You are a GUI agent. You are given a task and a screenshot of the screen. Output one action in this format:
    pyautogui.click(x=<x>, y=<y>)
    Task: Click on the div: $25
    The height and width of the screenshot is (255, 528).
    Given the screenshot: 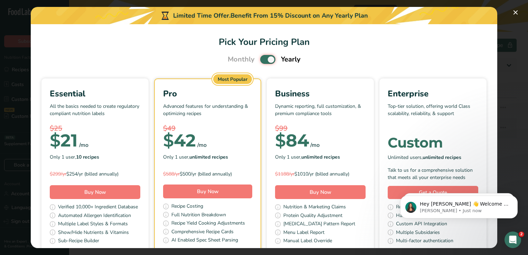 What is the action you would take?
    pyautogui.click(x=95, y=129)
    